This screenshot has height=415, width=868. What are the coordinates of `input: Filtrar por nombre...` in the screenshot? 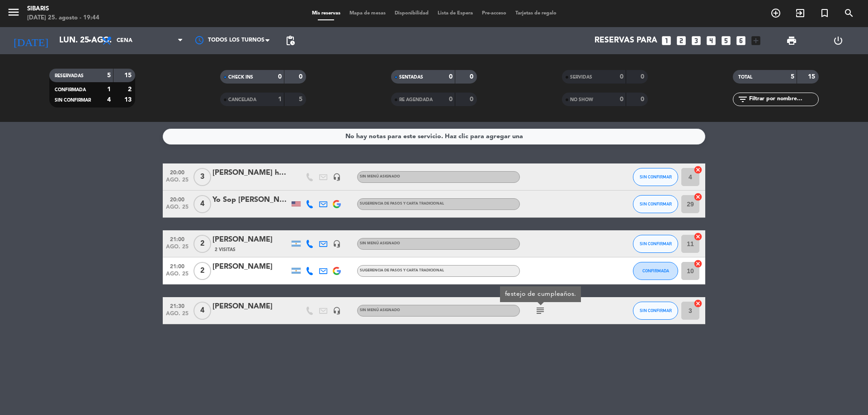 It's located at (783, 99).